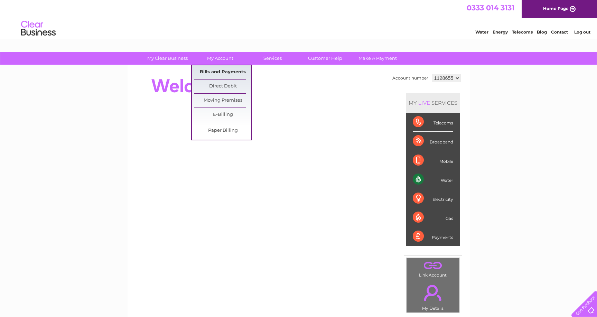 Image resolution: width=597 pixels, height=317 pixels. I want to click on a: Direct Debit, so click(223, 86).